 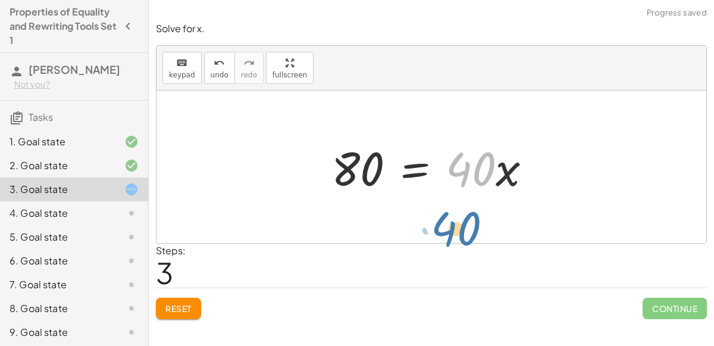 I want to click on span: redo, so click(x=249, y=75).